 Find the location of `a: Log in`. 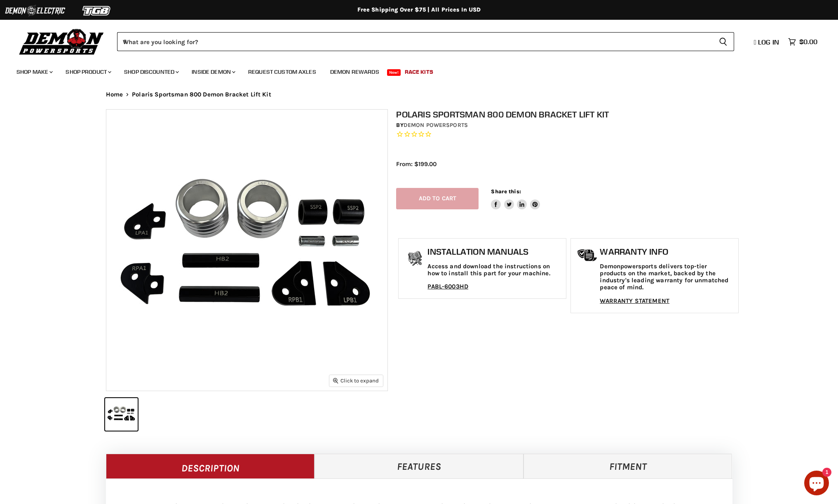

a: Log in is located at coordinates (767, 42).